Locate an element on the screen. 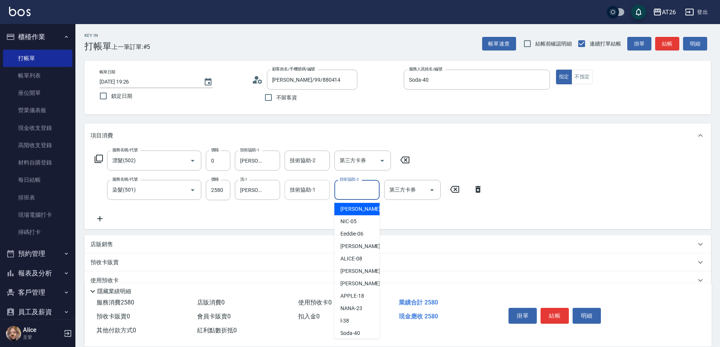 Image resolution: width=720 pixels, height=347 pixels. div: 使用預收卡 is located at coordinates (398, 281).